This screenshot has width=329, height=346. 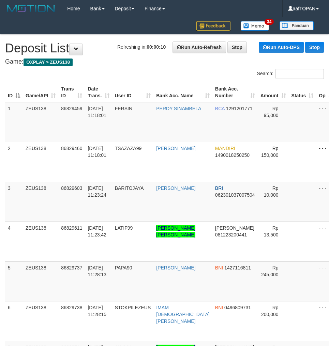 I want to click on td: 4, so click(x=14, y=241).